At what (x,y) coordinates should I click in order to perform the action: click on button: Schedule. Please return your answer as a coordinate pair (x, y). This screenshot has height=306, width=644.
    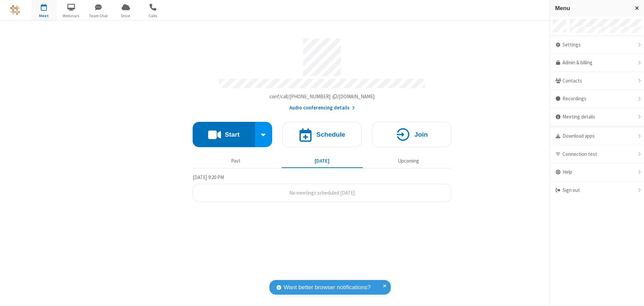
    Looking at the image, I should click on (322, 134).